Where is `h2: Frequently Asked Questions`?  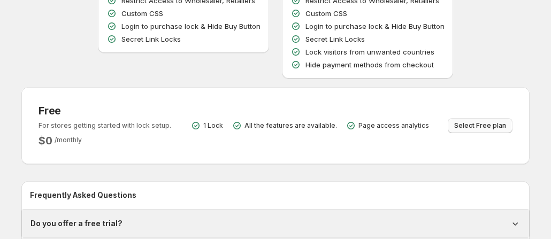
h2: Frequently Asked Questions is located at coordinates (276, 195).